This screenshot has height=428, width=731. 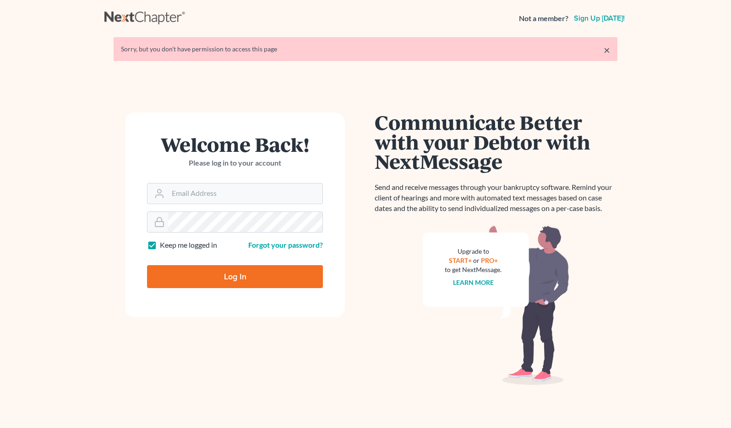 I want to click on a: Learn more, so click(x=473, y=282).